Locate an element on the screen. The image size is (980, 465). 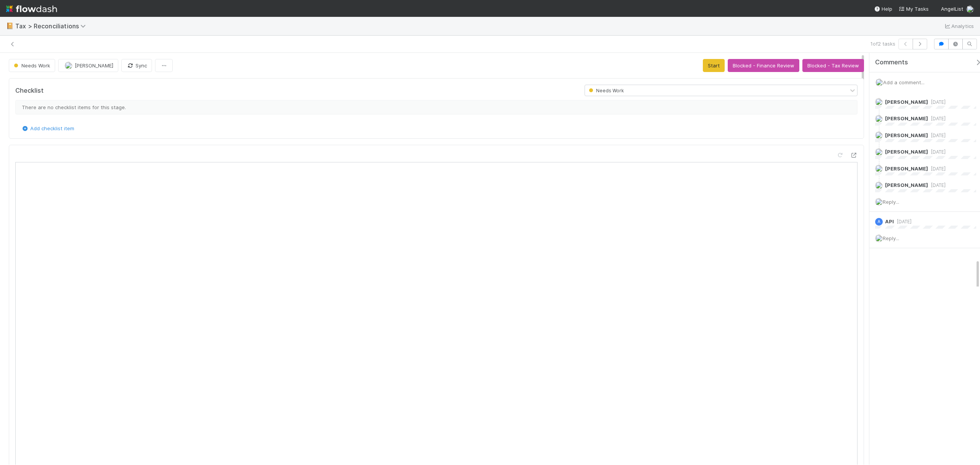
span: AngelList is located at coordinates (953, 9).